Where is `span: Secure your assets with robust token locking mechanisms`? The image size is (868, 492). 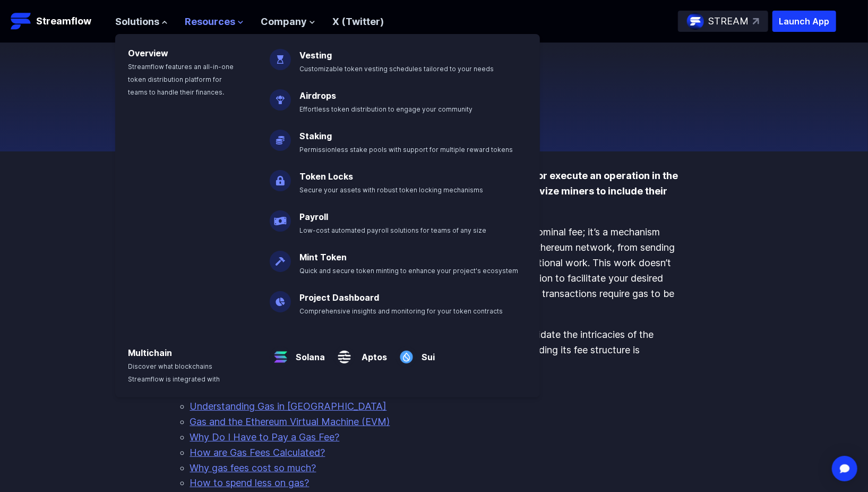
span: Secure your assets with robust token locking mechanisms is located at coordinates (391, 189).